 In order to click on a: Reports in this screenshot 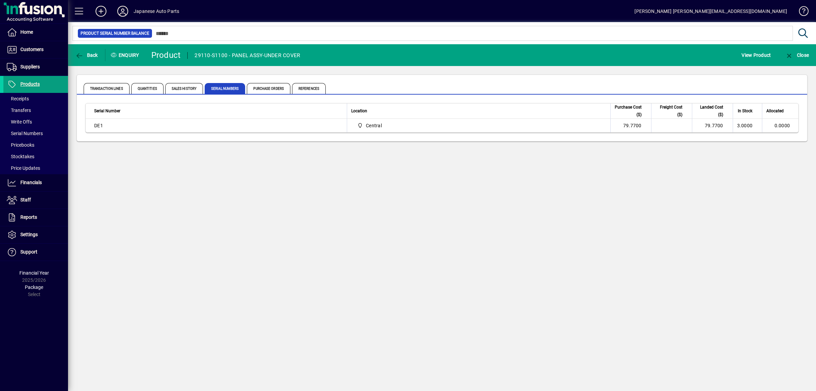, I will do `click(36, 217)`.